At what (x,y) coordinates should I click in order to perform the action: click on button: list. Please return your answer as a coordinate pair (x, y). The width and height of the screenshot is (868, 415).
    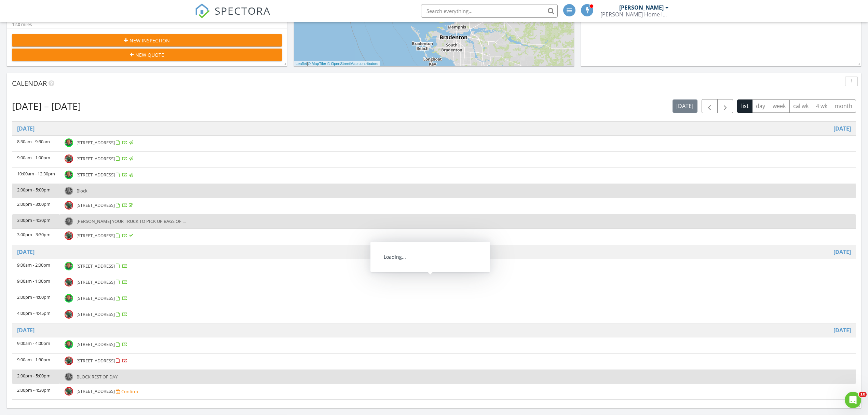
    Looking at the image, I should click on (745, 106).